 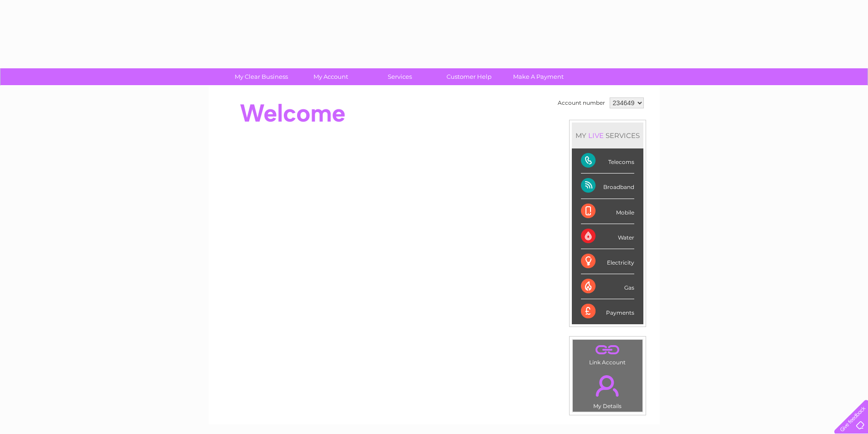 I want to click on div: Water, so click(x=607, y=236).